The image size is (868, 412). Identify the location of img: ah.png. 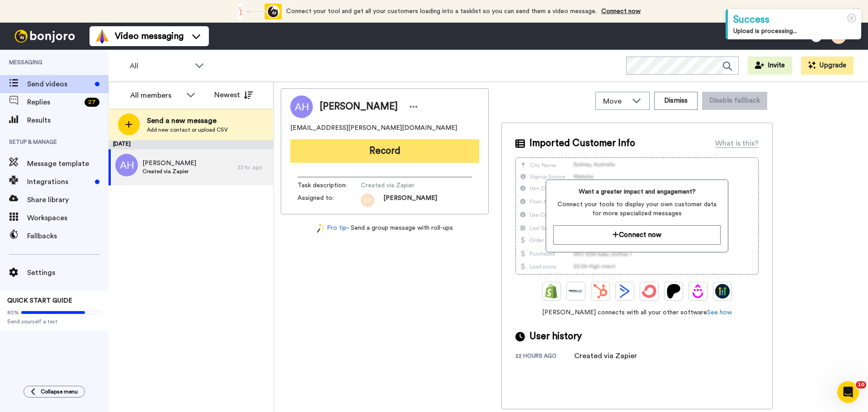
(126, 165).